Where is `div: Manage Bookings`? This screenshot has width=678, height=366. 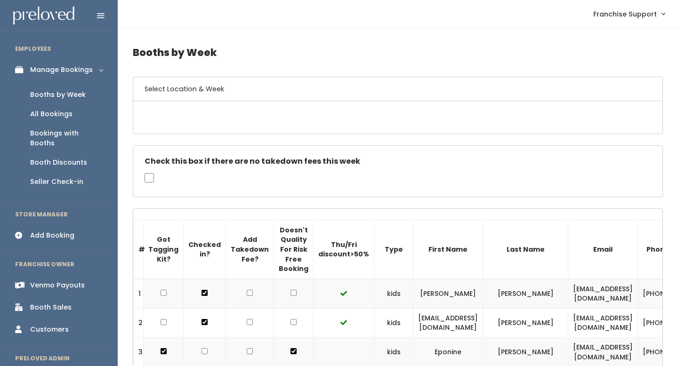 div: Manage Bookings is located at coordinates (61, 70).